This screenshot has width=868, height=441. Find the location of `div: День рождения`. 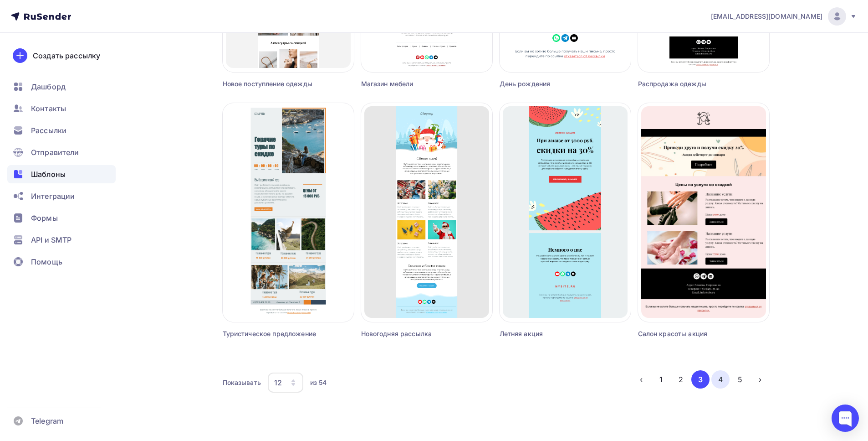

div: День рождения is located at coordinates (549, 84).